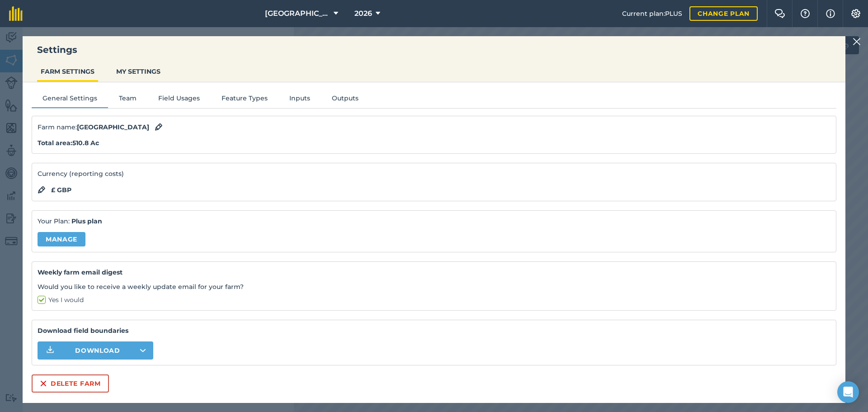 The width and height of the screenshot is (868, 412). Describe the element at coordinates (434, 221) in the screenshot. I see `p: Your Plan:` at that location.